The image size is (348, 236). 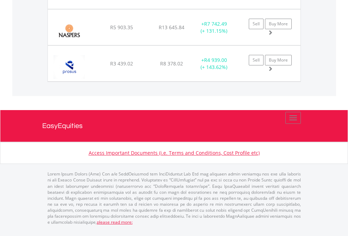 What do you see at coordinates (121, 63) in the screenshot?
I see `span: R3 439.02` at bounding box center [121, 63].